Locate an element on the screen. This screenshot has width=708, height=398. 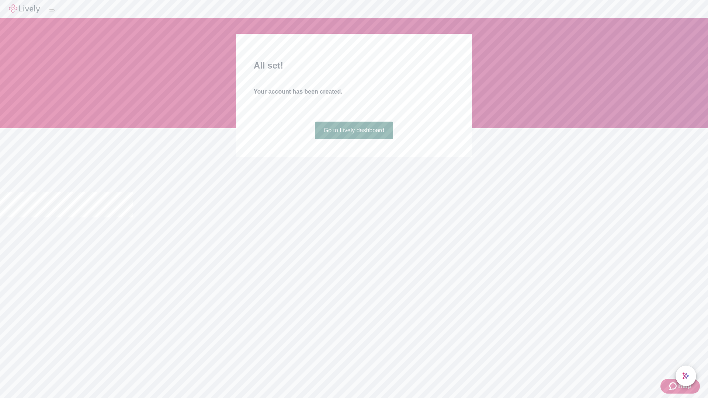
h4: Your account has been created. is located at coordinates (354, 92).